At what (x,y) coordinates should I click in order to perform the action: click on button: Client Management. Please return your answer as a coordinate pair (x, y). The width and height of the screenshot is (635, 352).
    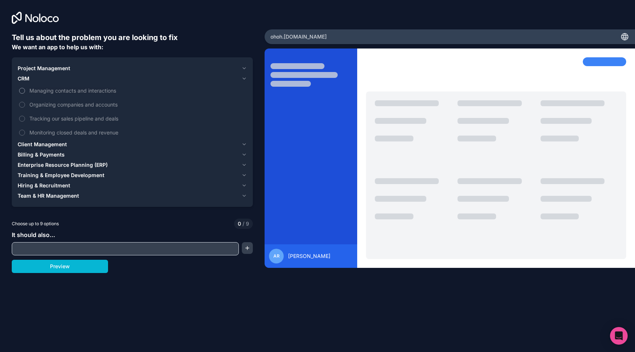
    Looking at the image, I should click on (132, 144).